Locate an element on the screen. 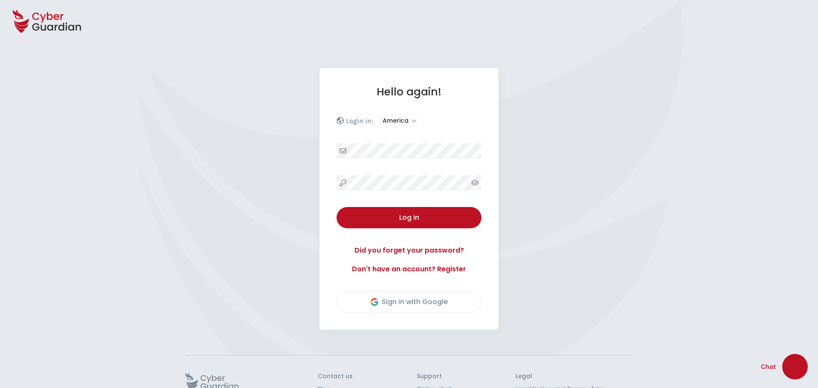  div: Log in is located at coordinates (409, 218).